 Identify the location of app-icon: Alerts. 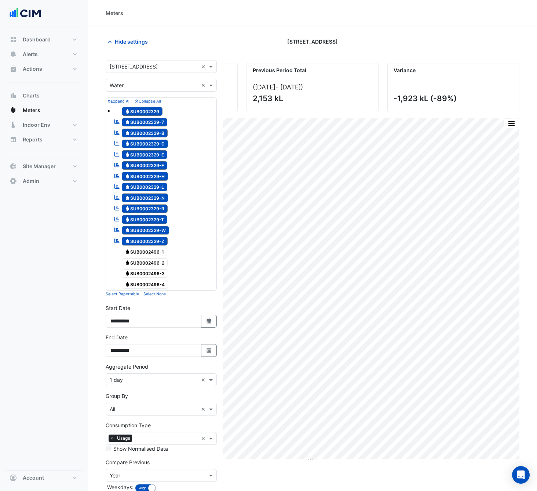
(13, 54).